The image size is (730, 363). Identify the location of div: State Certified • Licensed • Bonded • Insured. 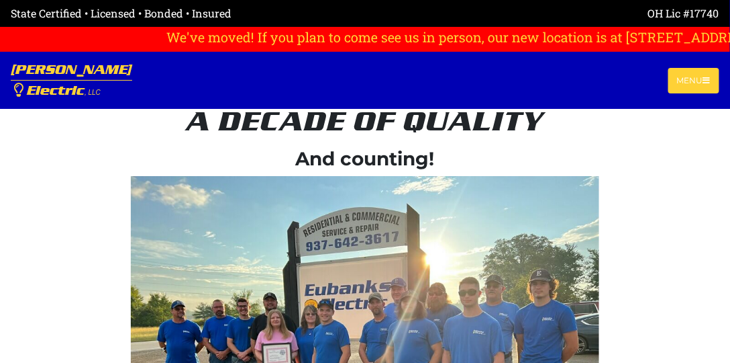
(188, 13).